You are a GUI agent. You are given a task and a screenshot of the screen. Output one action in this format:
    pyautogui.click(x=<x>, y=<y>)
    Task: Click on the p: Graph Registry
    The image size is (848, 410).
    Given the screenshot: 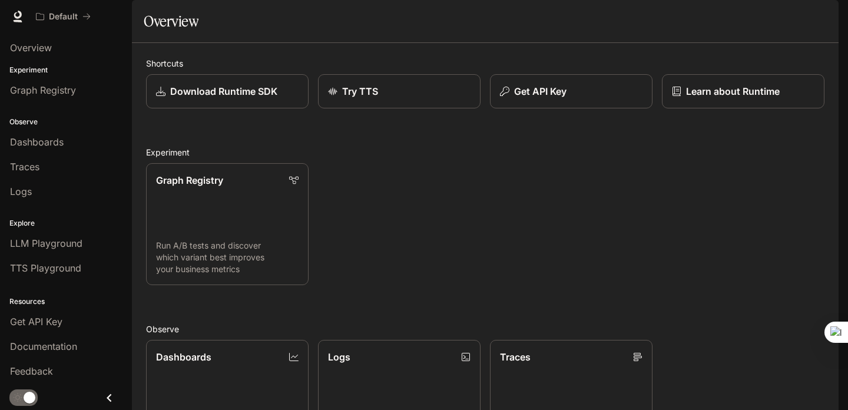 What is the action you would take?
    pyautogui.click(x=190, y=180)
    